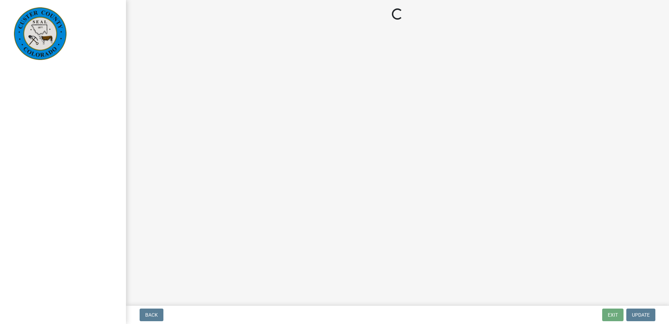 The width and height of the screenshot is (669, 324). Describe the element at coordinates (641, 314) in the screenshot. I see `span: Update` at that location.